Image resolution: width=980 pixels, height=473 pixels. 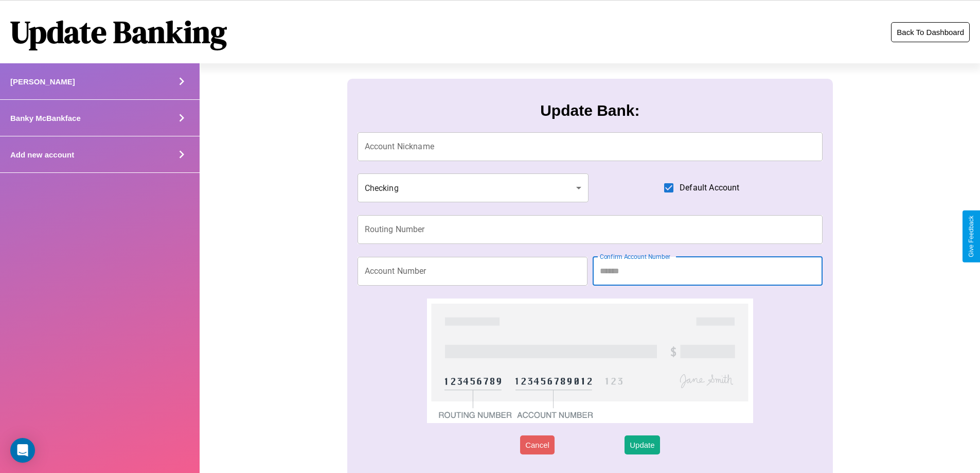 What do you see at coordinates (42, 154) in the screenshot?
I see `h4: Add new account` at bounding box center [42, 154].